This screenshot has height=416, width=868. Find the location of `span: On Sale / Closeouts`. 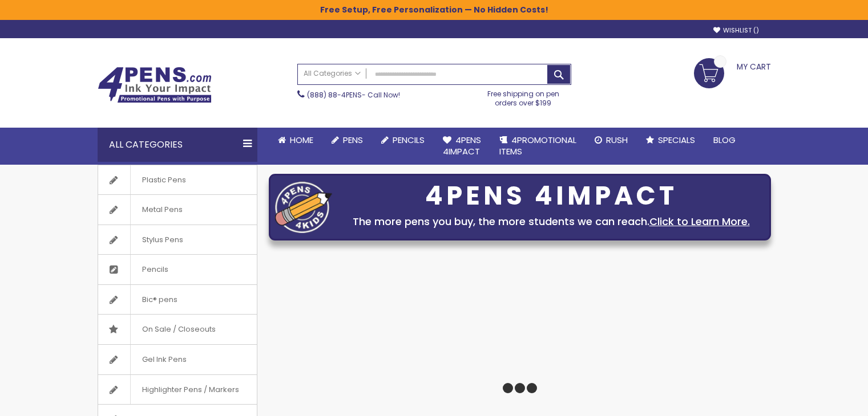

span: On Sale / Closeouts is located at coordinates (178, 329).